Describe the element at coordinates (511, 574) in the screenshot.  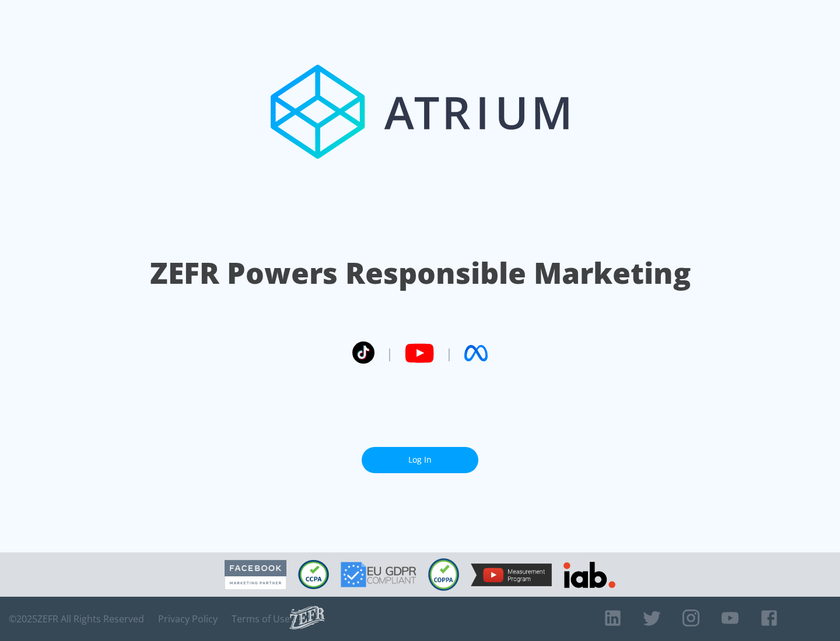
I see `img: YouTube Measurement Program` at that location.